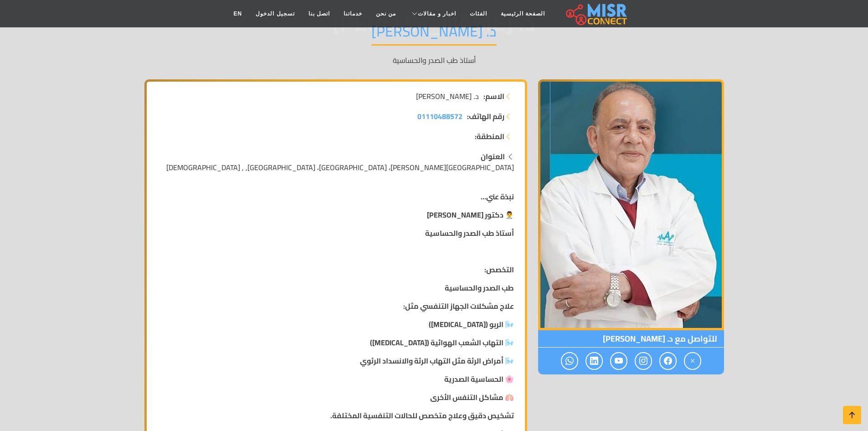 The height and width of the screenshot is (431, 868). What do you see at coordinates (486, 116) in the screenshot?
I see `strong: رقم الهاتف:` at bounding box center [486, 116].